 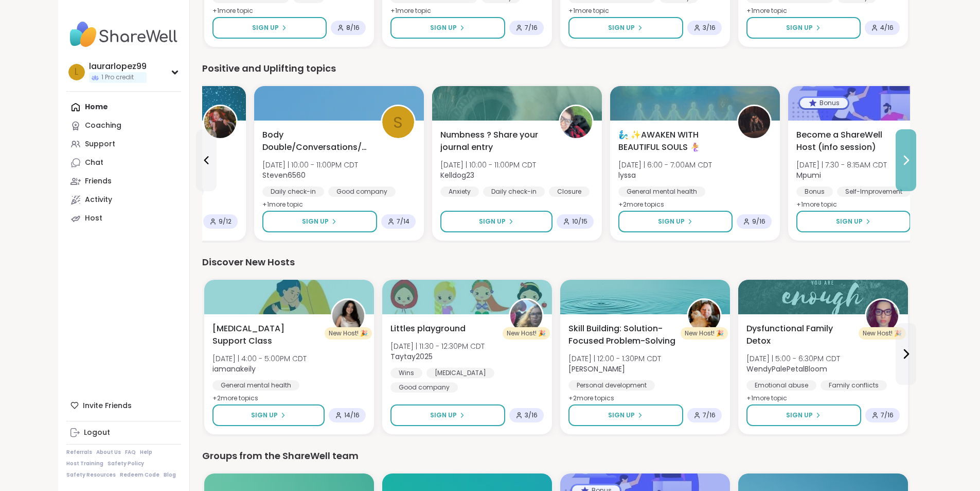 I want to click on a: Referrals, so click(x=79, y=452).